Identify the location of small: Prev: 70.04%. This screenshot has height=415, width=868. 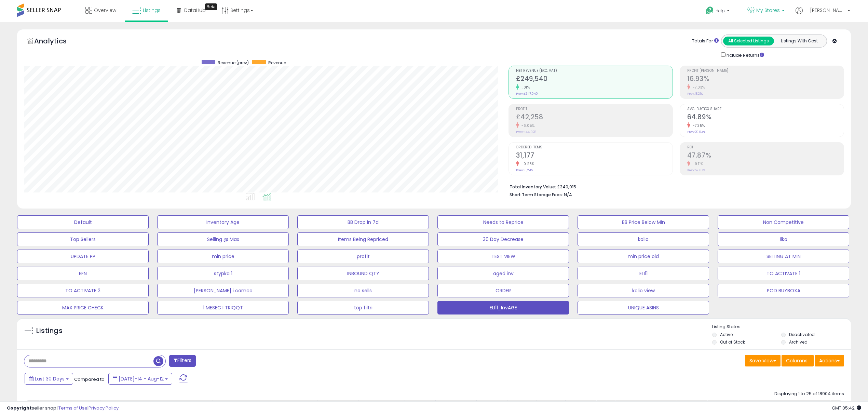
(697, 132).